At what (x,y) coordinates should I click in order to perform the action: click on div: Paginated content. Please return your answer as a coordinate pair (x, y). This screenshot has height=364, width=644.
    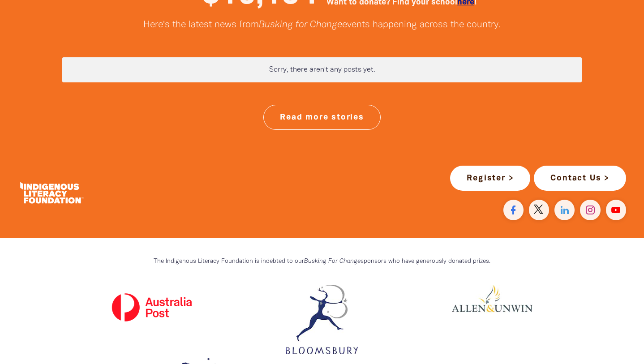
    Looking at the image, I should click on (322, 70).